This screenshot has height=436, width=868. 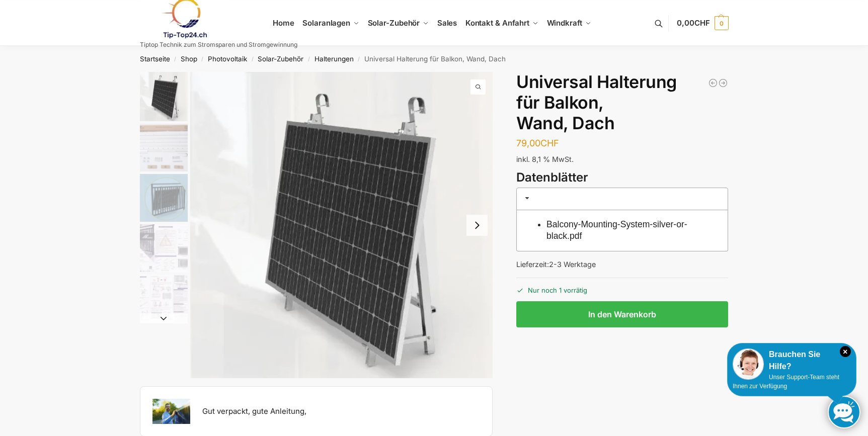 What do you see at coordinates (162, 197) in the screenshot?
I see `li: 3 / 5` at bounding box center [162, 197].